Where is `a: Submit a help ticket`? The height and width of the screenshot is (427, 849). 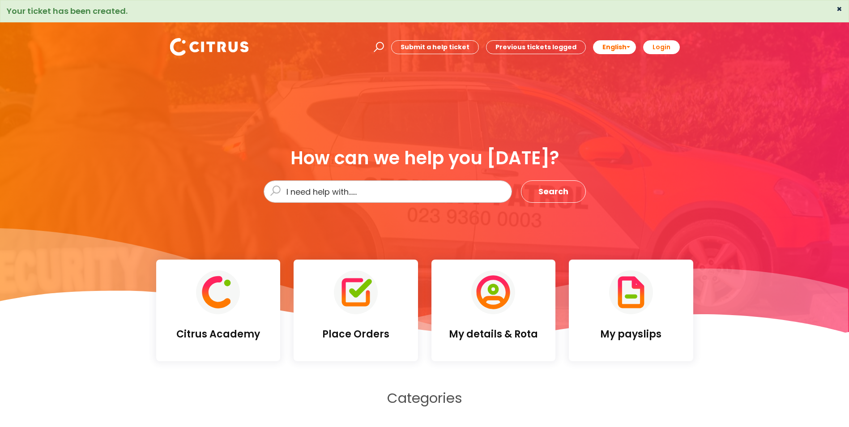 a: Submit a help ticket is located at coordinates (435, 47).